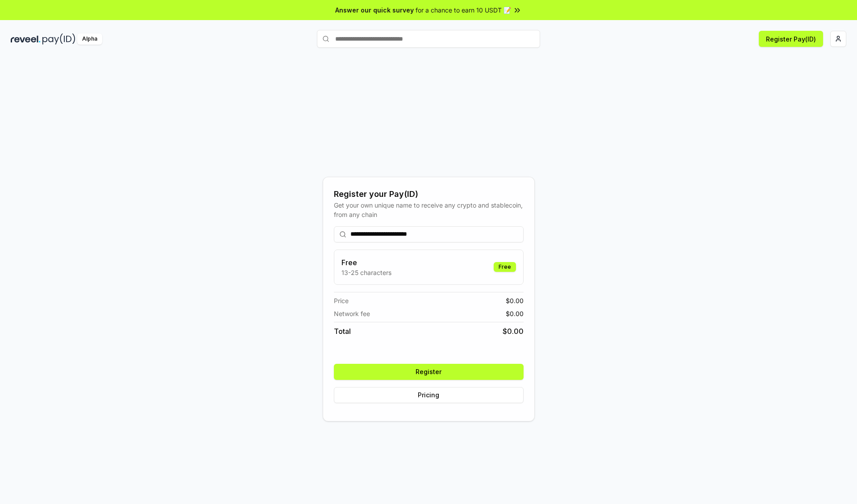  Describe the element at coordinates (366, 262) in the screenshot. I see `h3: Free` at that location.